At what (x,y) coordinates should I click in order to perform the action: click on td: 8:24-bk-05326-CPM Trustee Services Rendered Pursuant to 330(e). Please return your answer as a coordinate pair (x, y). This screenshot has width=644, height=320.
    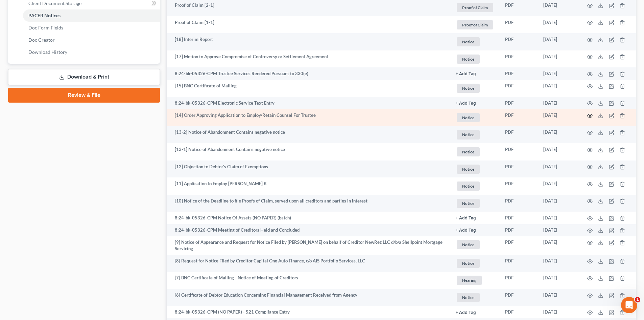
    Looking at the image, I should click on (308, 74).